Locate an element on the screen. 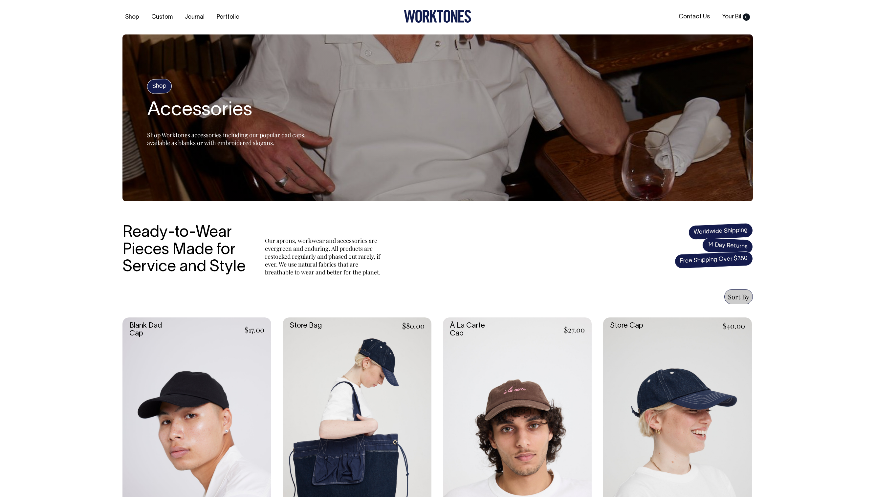 The image size is (875, 497). span: 14 Day Returns is located at coordinates (727, 246).